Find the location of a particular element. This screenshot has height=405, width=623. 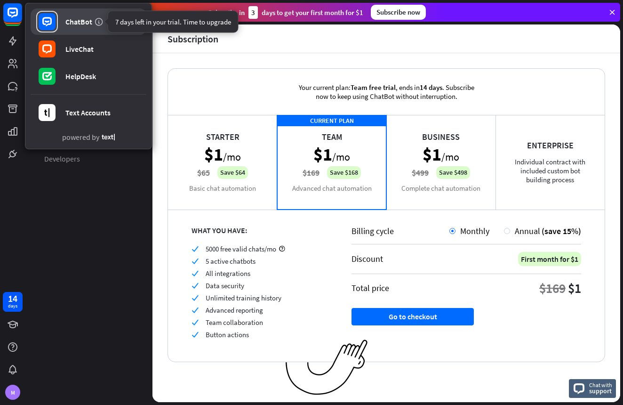

div: Total price is located at coordinates (370, 288).